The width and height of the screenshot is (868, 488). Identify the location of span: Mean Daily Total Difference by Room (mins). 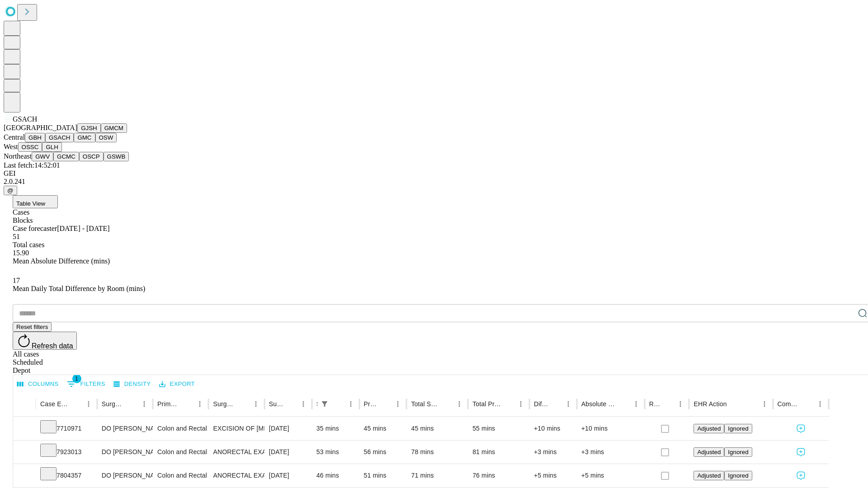
(79, 288).